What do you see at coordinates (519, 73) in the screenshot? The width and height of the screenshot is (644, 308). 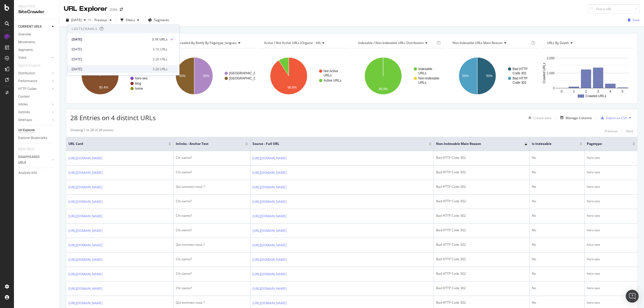 I see `text: Code 301` at bounding box center [519, 73].